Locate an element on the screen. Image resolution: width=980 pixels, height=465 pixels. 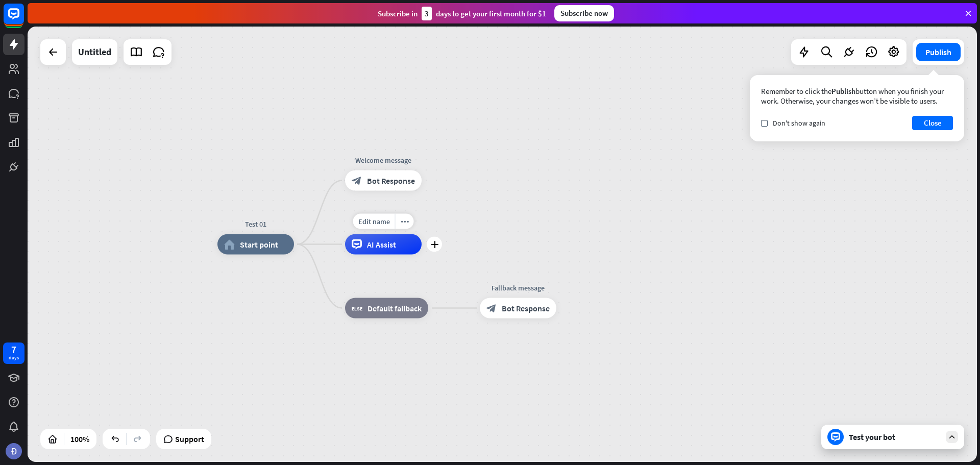
div: Welcome message is located at coordinates (383, 161).